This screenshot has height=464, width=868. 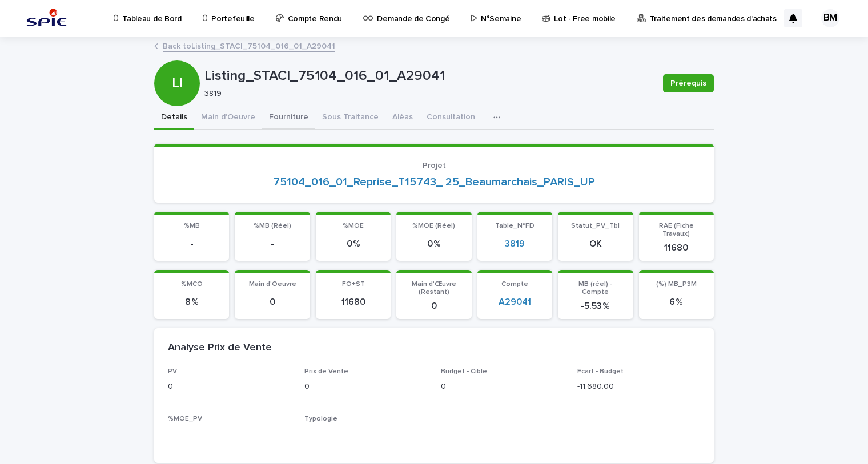 I want to click on span: Prix de Vente, so click(x=326, y=371).